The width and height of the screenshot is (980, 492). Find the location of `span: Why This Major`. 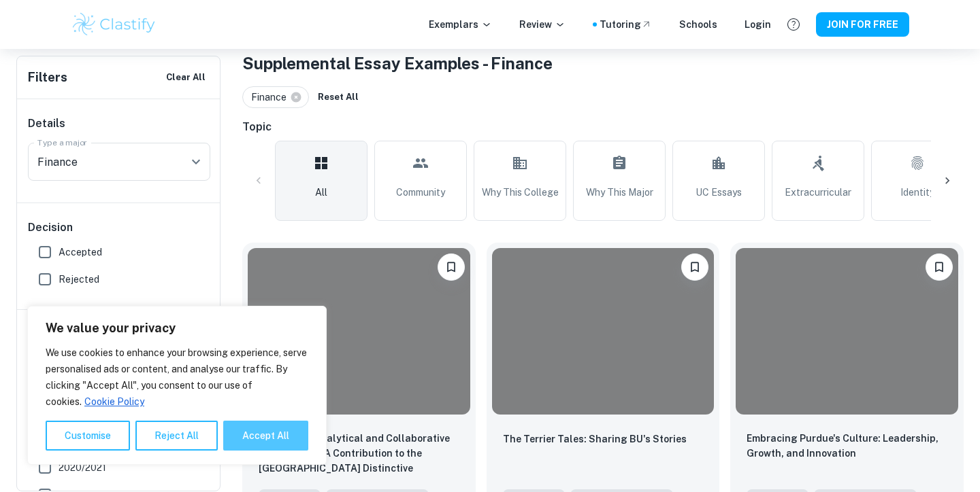

span: Why This Major is located at coordinates (619, 193).